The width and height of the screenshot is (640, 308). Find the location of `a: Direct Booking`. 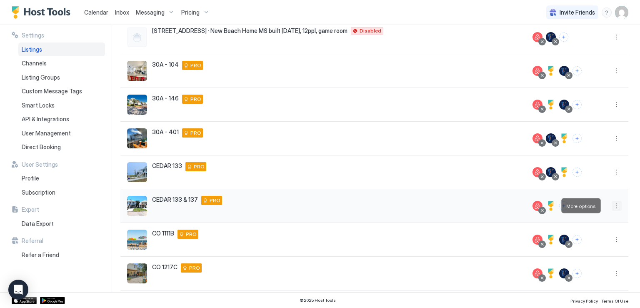

a: Direct Booking is located at coordinates (62, 147).